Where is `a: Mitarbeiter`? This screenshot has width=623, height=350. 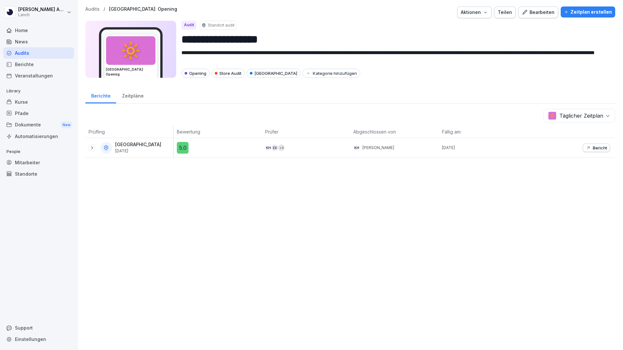
a: Mitarbeiter is located at coordinates (39, 163).